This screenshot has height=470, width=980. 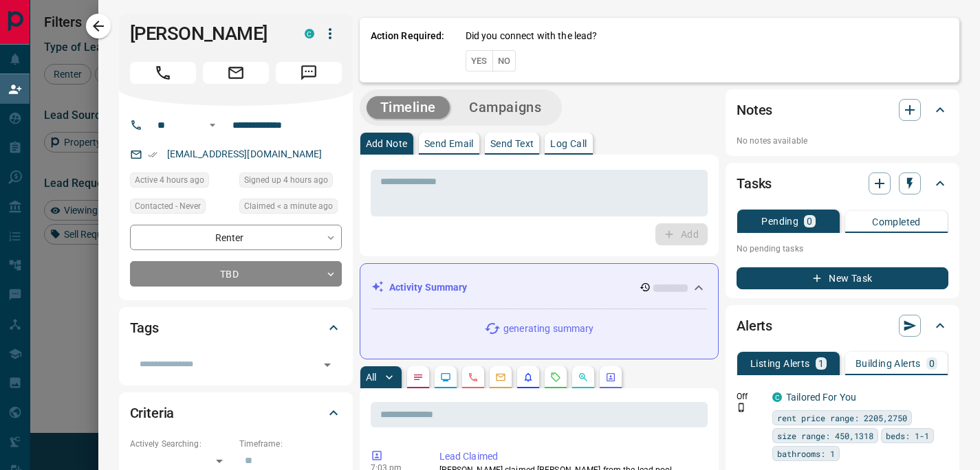 What do you see at coordinates (163, 73) in the screenshot?
I see `span: Call` at bounding box center [163, 73].